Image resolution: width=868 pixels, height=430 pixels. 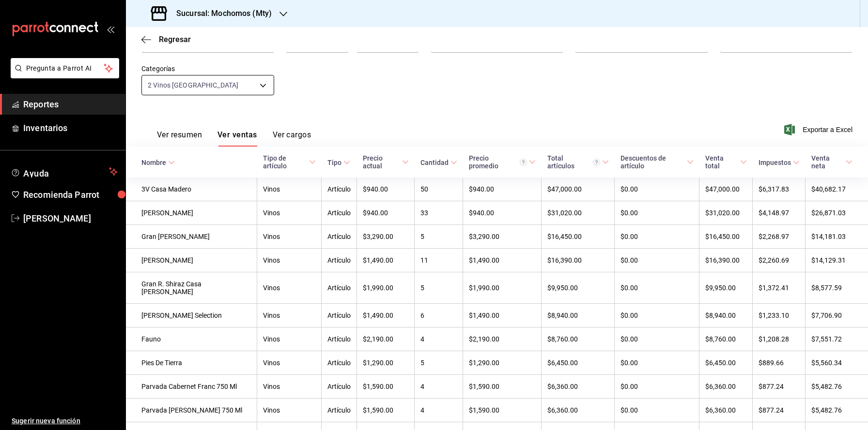 I want to click on td: 11, so click(x=439, y=260).